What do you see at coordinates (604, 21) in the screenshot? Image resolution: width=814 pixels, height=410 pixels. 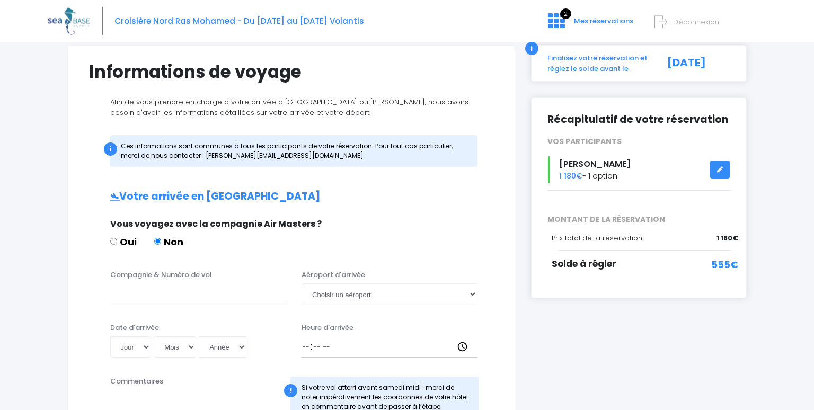 I see `span: Mes réservations` at bounding box center [604, 21].